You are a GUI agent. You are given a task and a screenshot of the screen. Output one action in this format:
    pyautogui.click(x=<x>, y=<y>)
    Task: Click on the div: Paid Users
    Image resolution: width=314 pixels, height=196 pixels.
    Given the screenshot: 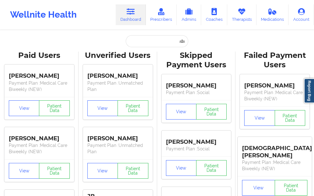 What is the action you would take?
    pyautogui.click(x=39, y=55)
    